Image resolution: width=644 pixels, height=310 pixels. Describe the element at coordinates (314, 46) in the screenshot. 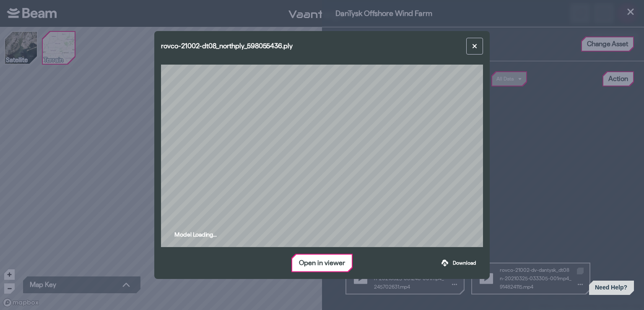

I see `h2: rovco-21002-dt08_northply_598055436.ply` at that location.